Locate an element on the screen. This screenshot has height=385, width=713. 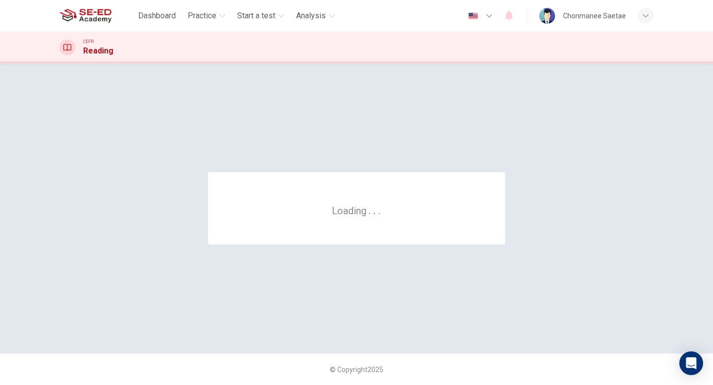
span: Practice is located at coordinates (202, 16).